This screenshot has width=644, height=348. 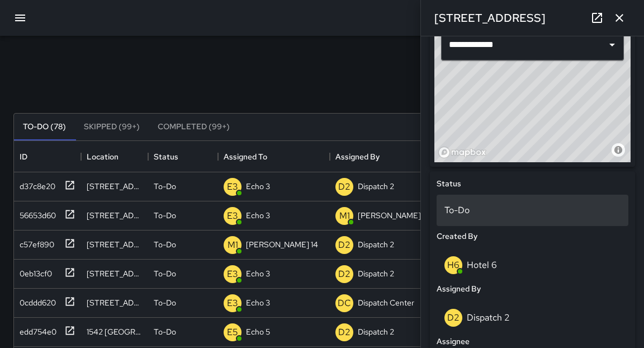 What do you see at coordinates (44, 127) in the screenshot?
I see `button: To-Do (78)` at bounding box center [44, 127].